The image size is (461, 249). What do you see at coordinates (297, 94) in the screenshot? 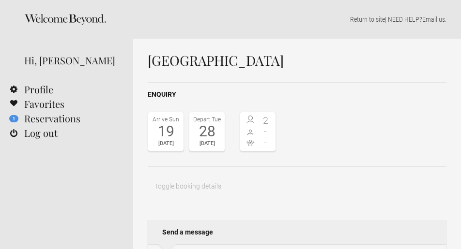
I see `h2: Enquiry` at bounding box center [297, 94].